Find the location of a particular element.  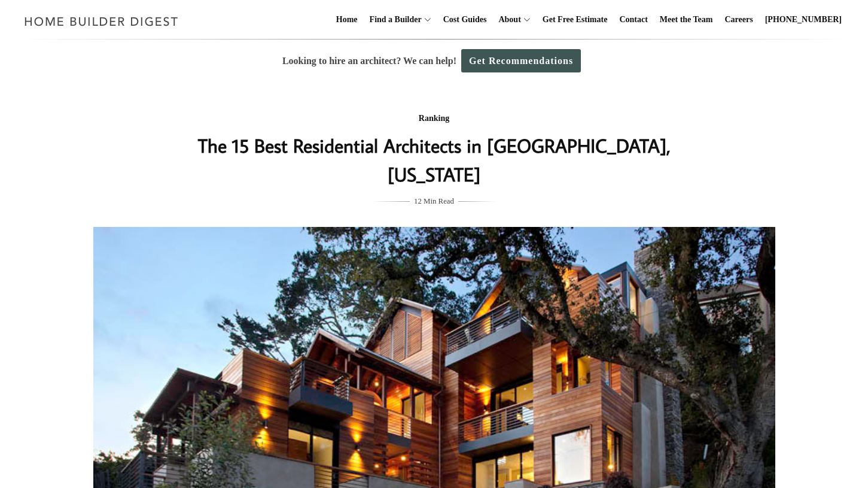

a: Get Free Estimate is located at coordinates (575, 20).